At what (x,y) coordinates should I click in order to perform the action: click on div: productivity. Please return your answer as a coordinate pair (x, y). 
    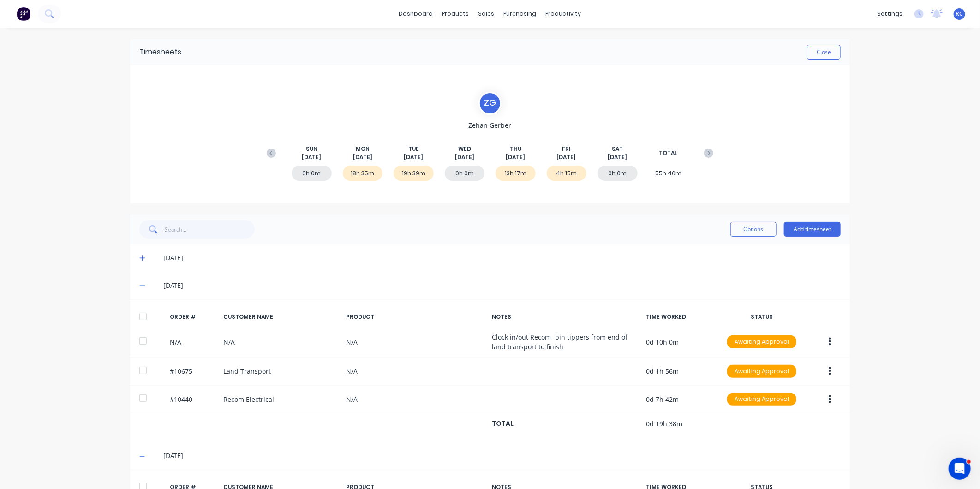
    Looking at the image, I should click on (563, 14).